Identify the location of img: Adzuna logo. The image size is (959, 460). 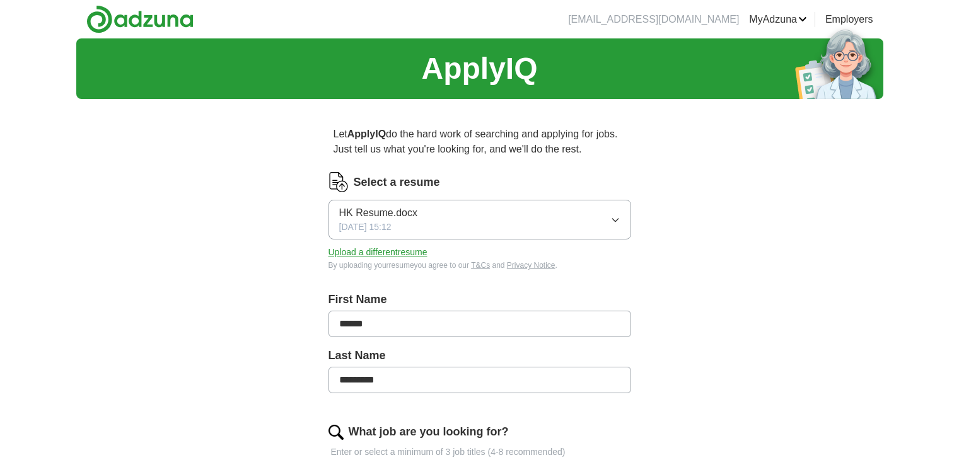
(140, 19).